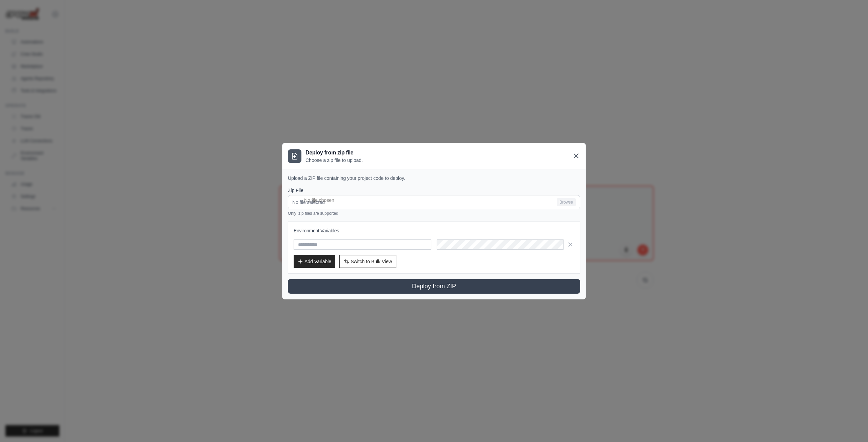 The height and width of the screenshot is (442, 868). Describe the element at coordinates (434, 179) in the screenshot. I see `p: Upload a ZIP file containing your project code to deploy.` at that location.